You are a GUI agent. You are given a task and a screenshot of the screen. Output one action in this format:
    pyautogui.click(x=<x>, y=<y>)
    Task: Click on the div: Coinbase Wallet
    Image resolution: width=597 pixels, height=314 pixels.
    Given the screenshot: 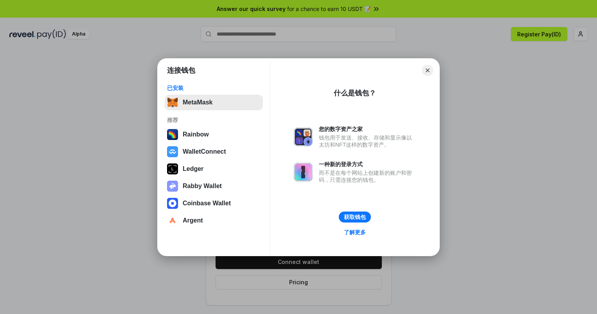 What is the action you would take?
    pyautogui.click(x=206, y=203)
    